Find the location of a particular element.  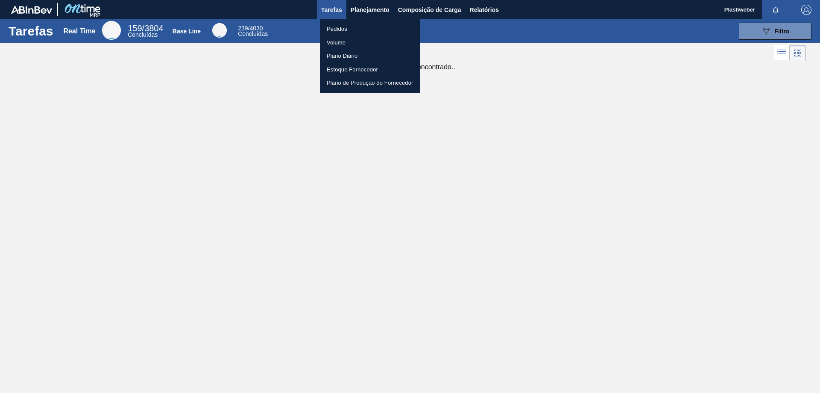

li: Plano de Produção do Fornecedor is located at coordinates (370, 83).